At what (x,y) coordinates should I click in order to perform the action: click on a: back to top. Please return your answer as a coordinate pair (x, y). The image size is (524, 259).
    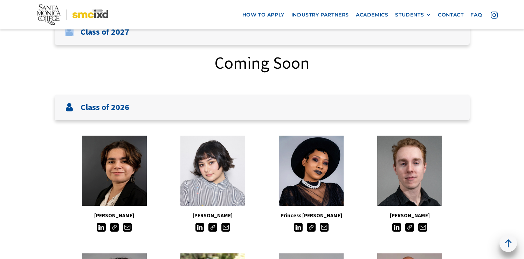
    Looking at the image, I should click on (508, 243).